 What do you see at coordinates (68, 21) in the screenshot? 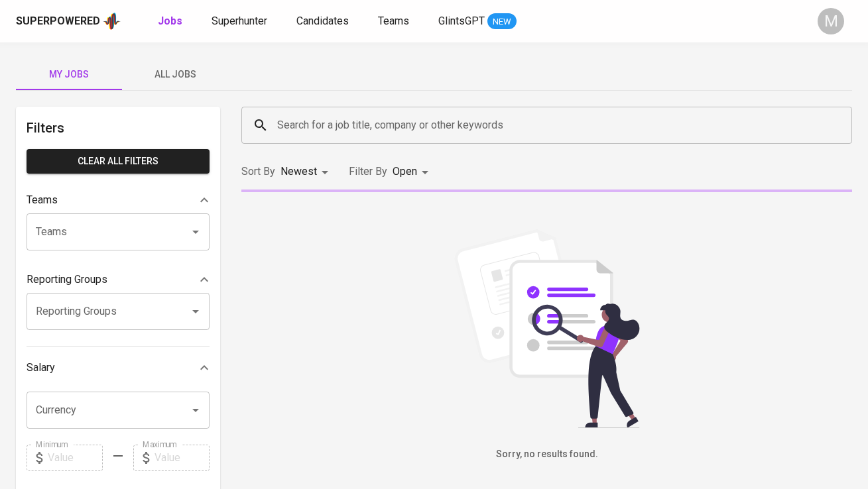
I see `a: Superpoweredapp logo` at bounding box center [68, 21].